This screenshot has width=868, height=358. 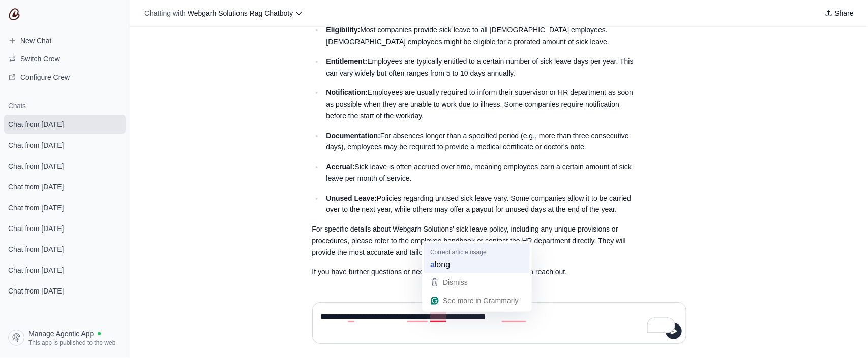 I want to click on span: This app is published to the web, so click(x=72, y=343).